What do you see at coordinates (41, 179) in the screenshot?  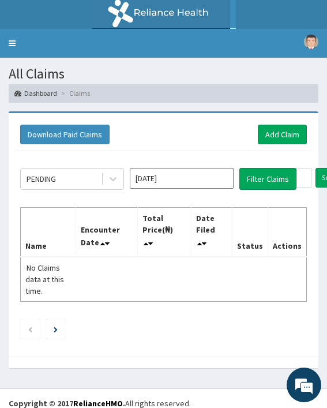 I see `div: PENDING` at bounding box center [41, 179].